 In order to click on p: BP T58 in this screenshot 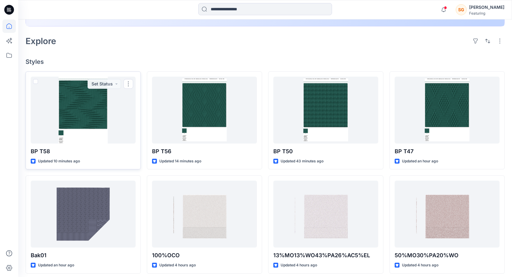, I will do `click(83, 152)`.